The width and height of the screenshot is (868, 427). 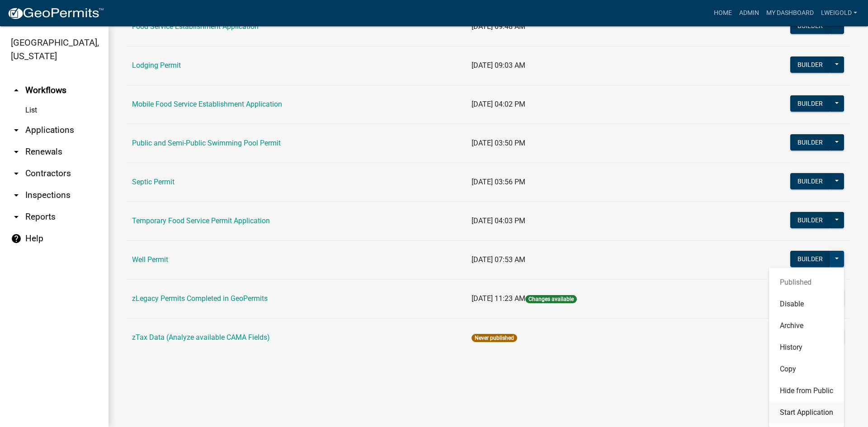 What do you see at coordinates (749, 14) in the screenshot?
I see `a: Admin` at bounding box center [749, 14].